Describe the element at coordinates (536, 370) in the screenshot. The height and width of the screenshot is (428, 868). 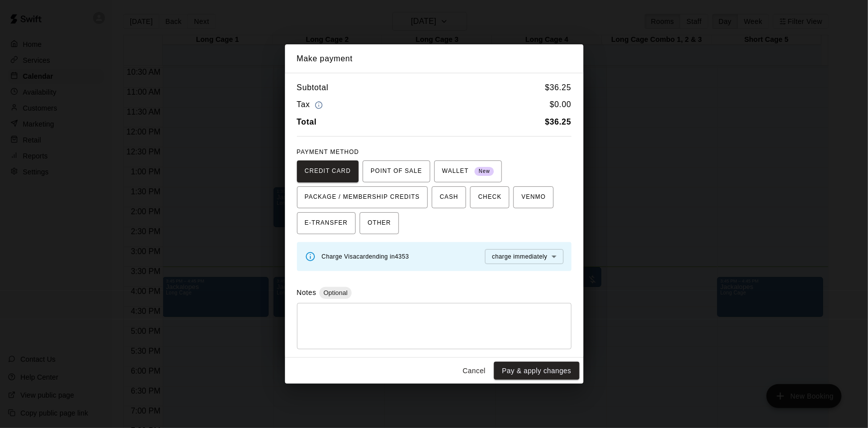
I see `button: Pay & apply changes` at that location.